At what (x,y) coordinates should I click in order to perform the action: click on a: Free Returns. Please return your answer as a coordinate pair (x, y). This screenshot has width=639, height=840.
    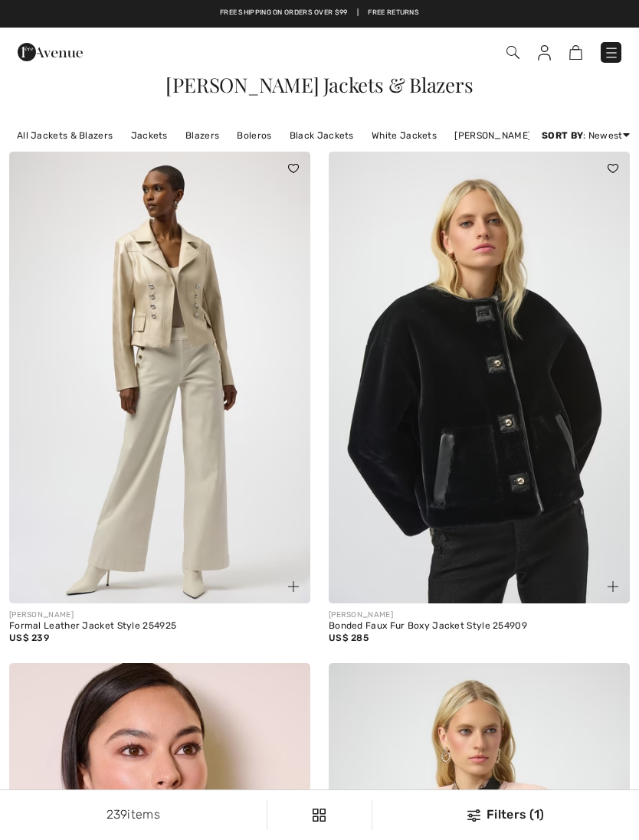
    Looking at the image, I should click on (393, 13).